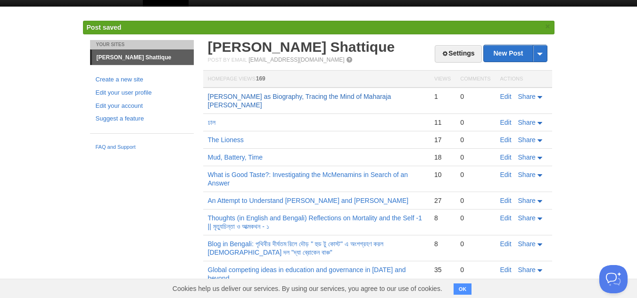 This screenshot has width=637, height=298. Describe the element at coordinates (442, 140) in the screenshot. I see `div: 17` at that location.